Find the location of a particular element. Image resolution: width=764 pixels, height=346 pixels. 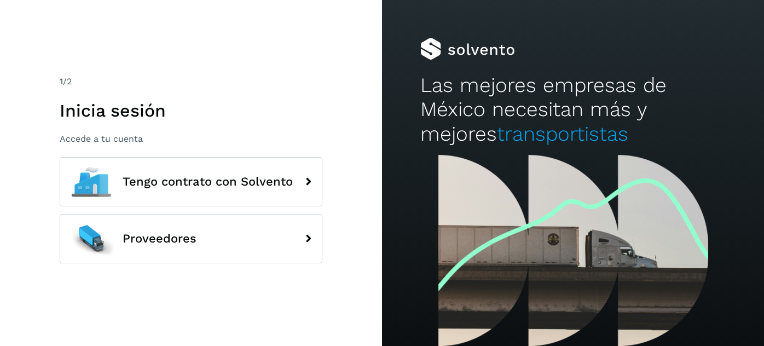

h1: Inicia sesión is located at coordinates (191, 111).